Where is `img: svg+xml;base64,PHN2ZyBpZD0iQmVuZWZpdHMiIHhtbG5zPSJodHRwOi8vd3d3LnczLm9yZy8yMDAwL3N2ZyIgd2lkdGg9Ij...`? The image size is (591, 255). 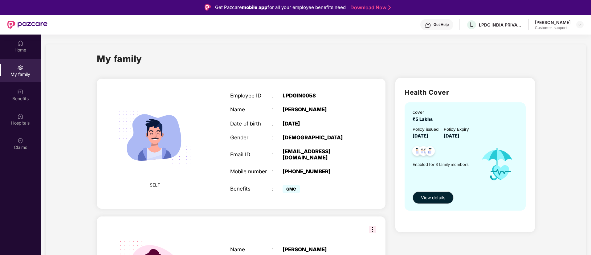
img: svg+xml;base64,PHN2ZyBpZD0iQmVuZWZpdHMiIHhtbG5zPSJodHRwOi8vd3d3LnczLm9yZy8yMDAwL3N2ZyIgd2lkdGg9Ij... is located at coordinates (20, 92).